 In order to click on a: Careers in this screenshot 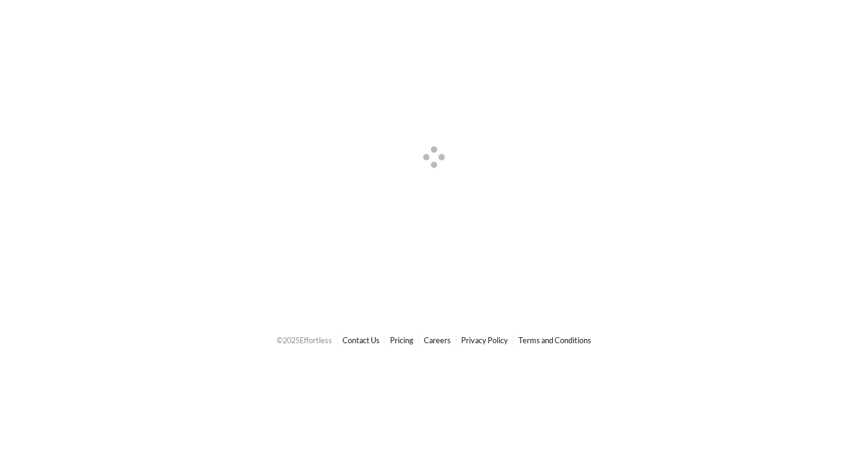, I will do `click(437, 340)`.